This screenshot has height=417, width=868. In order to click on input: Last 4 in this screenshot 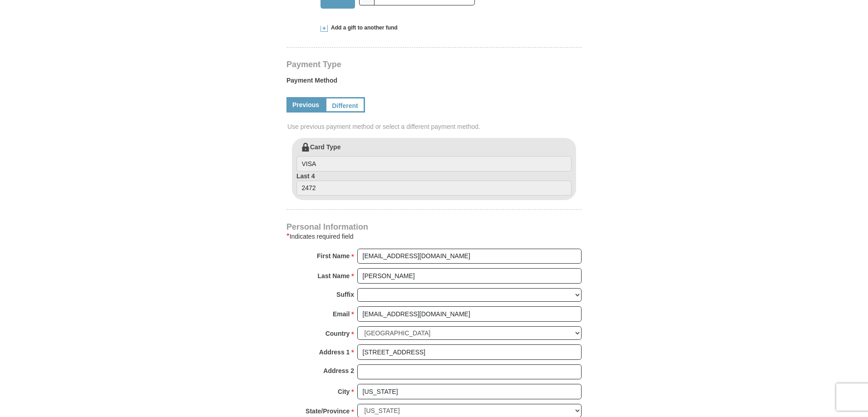, I will do `click(434, 188)`.